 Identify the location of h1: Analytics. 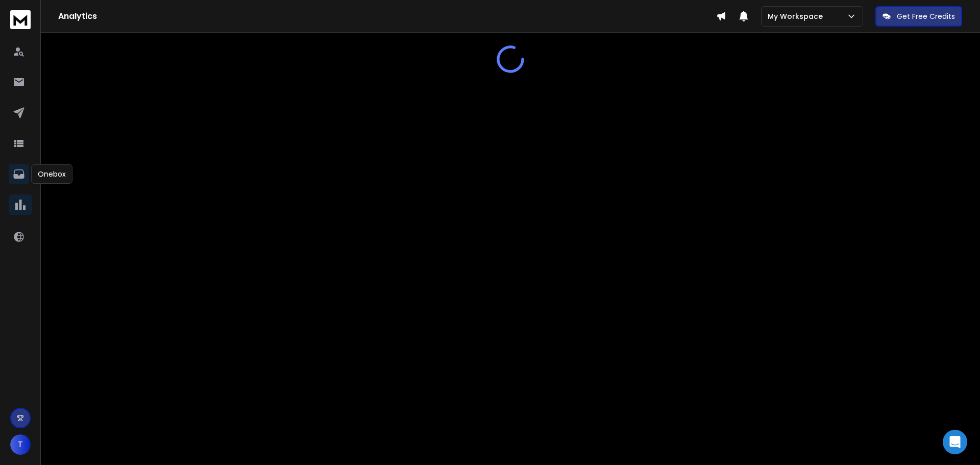
(387, 16).